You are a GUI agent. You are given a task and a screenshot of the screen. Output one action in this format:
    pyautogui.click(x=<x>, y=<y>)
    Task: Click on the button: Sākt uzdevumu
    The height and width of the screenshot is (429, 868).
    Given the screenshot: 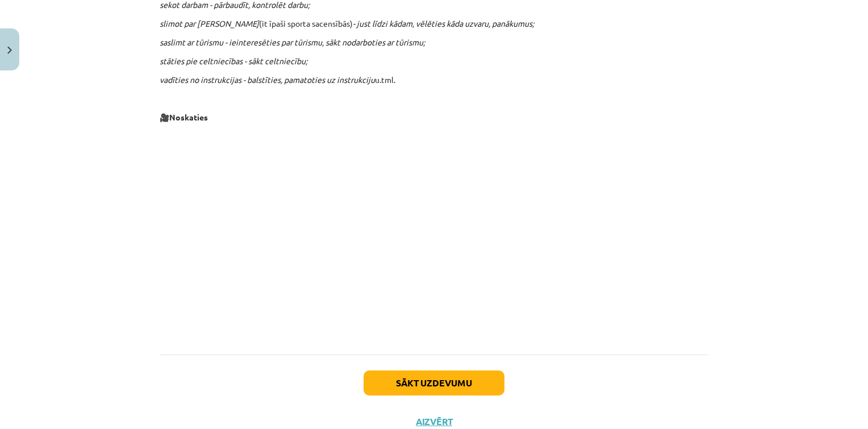 What is the action you would take?
    pyautogui.click(x=434, y=383)
    